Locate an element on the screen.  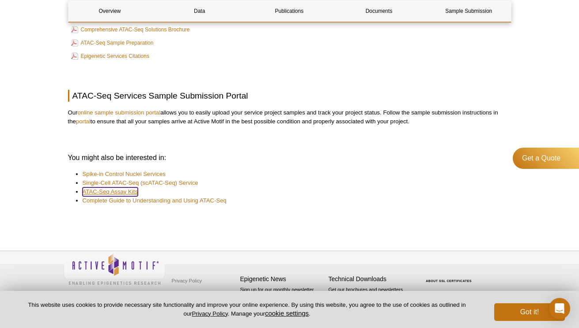
h4: Epigenetic News is located at coordinates (282, 279).